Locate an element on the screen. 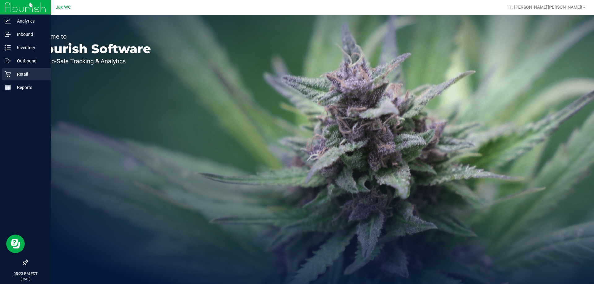 Image resolution: width=594 pixels, height=284 pixels. p: Analytics is located at coordinates (29, 21).